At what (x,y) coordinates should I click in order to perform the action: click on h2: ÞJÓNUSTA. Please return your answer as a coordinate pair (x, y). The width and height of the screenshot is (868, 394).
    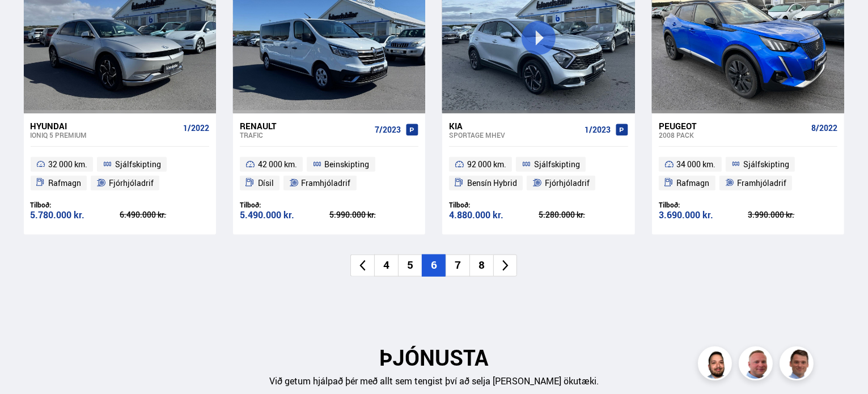
    Looking at the image, I should click on (434, 358).